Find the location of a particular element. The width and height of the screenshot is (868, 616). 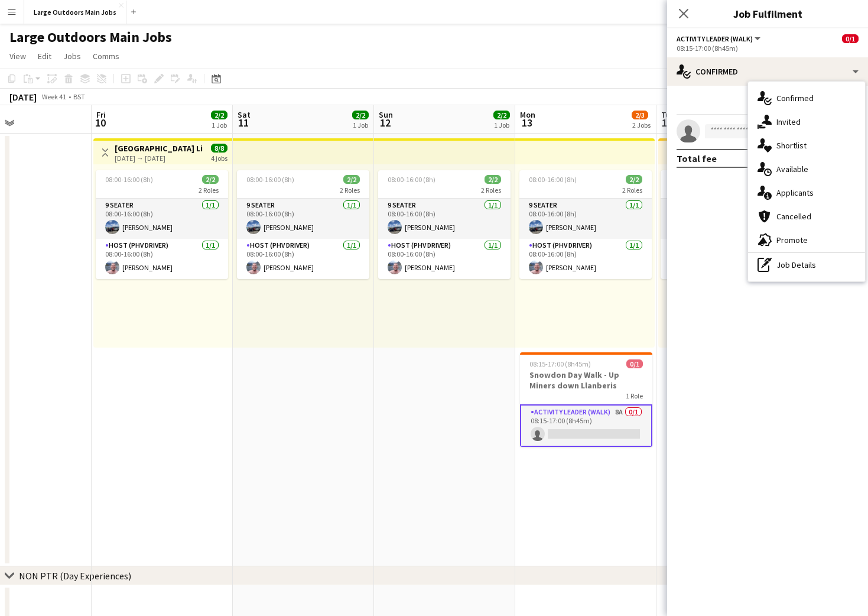

span: Edit is located at coordinates (45, 56).